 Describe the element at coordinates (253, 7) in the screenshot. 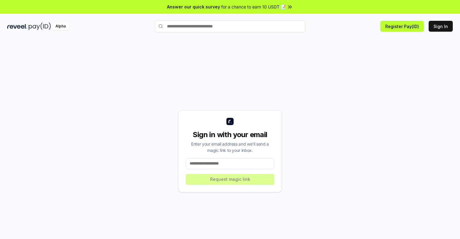

I see `span: for a chance to earn 10 USDT 📝` at that location.